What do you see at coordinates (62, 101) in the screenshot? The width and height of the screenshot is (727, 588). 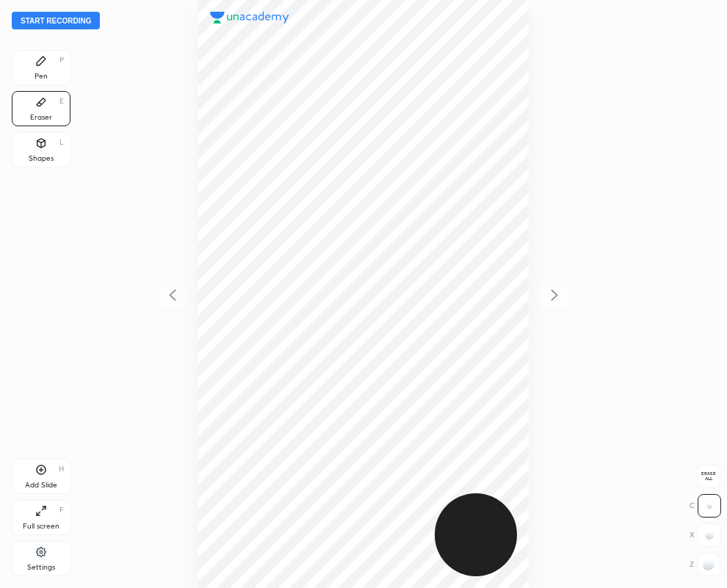 I see `div: E` at bounding box center [62, 101].